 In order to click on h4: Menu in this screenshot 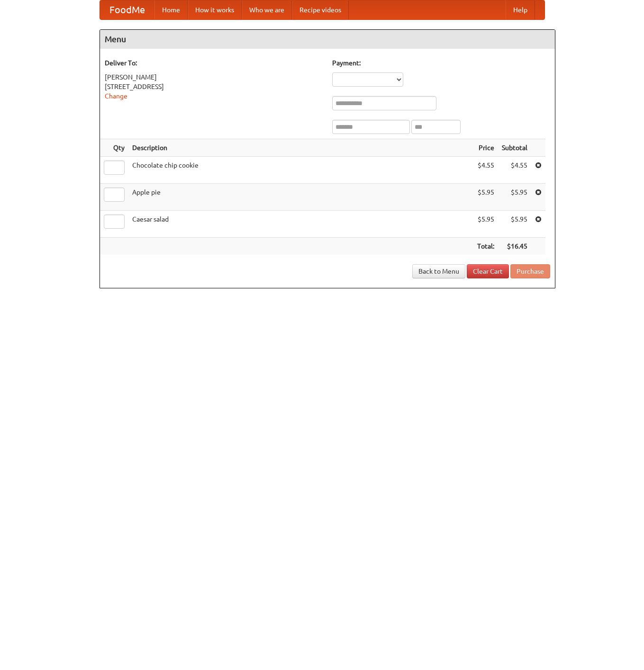, I will do `click(327, 39)`.